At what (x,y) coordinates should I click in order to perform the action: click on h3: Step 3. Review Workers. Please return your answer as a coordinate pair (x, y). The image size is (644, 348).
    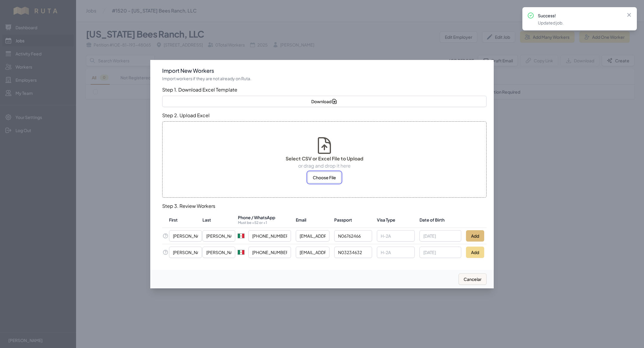
    Looking at the image, I should click on (324, 206).